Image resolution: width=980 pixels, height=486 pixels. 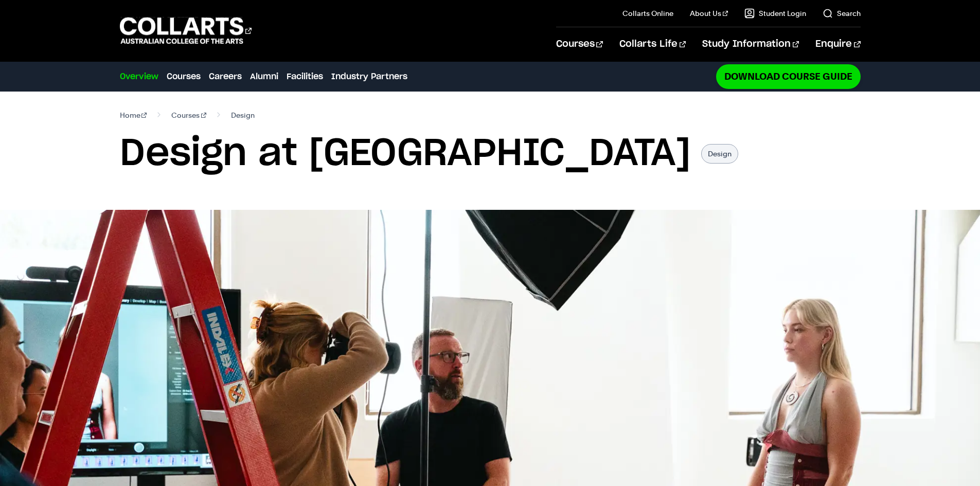 I want to click on a: Student Login, so click(x=775, y=13).